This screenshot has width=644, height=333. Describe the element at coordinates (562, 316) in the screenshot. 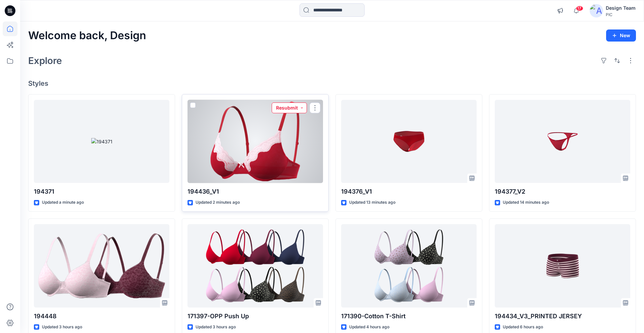

I see `p: 194434_V3_PRINTED JERSEY` at that location.